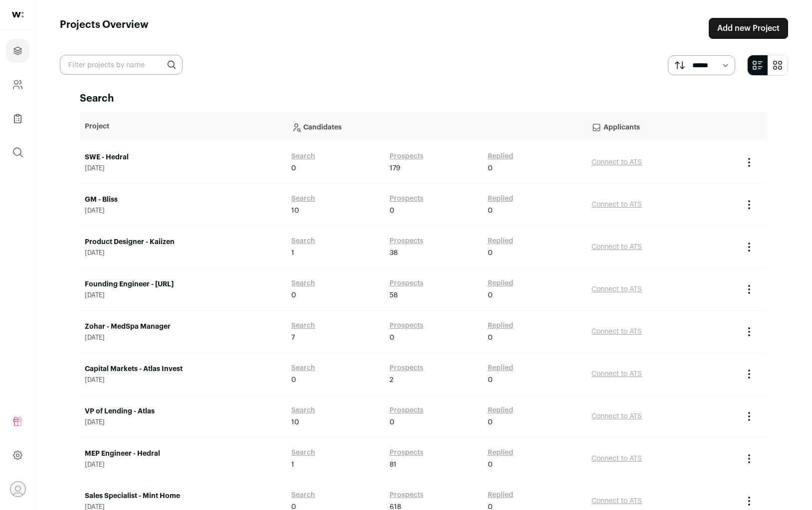 The width and height of the screenshot is (812, 510). Describe the element at coordinates (183, 412) in the screenshot. I see `a: VP of Lending - Atlas` at that location.